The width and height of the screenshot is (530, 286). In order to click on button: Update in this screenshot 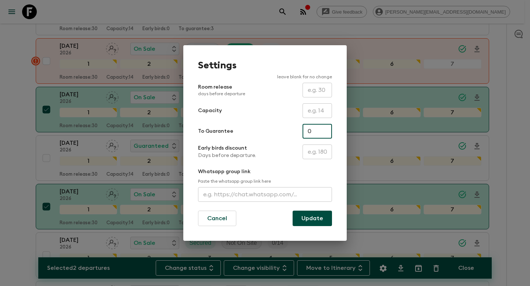, I will do `click(312, 218)`.